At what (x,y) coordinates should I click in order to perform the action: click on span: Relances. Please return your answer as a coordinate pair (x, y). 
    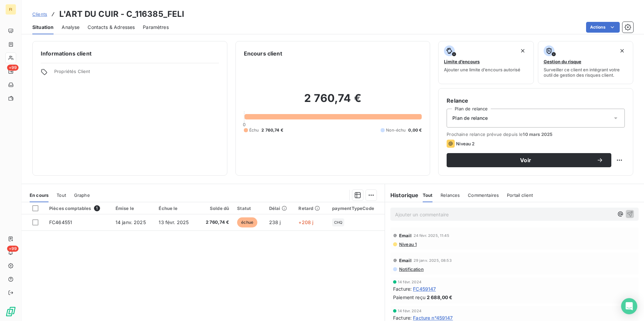
    Looking at the image, I should click on (450, 195).